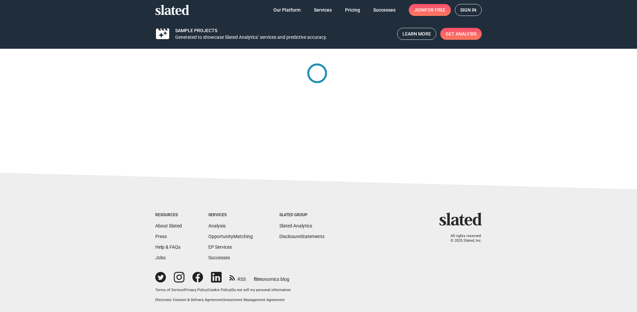  Describe the element at coordinates (219, 290) in the screenshot. I see `a: Cookie Policy` at that location.